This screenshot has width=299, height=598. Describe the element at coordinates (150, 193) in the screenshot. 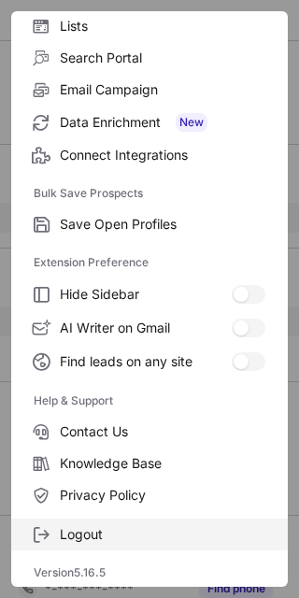

I see `label: Bulk Save Prospects` at that location.